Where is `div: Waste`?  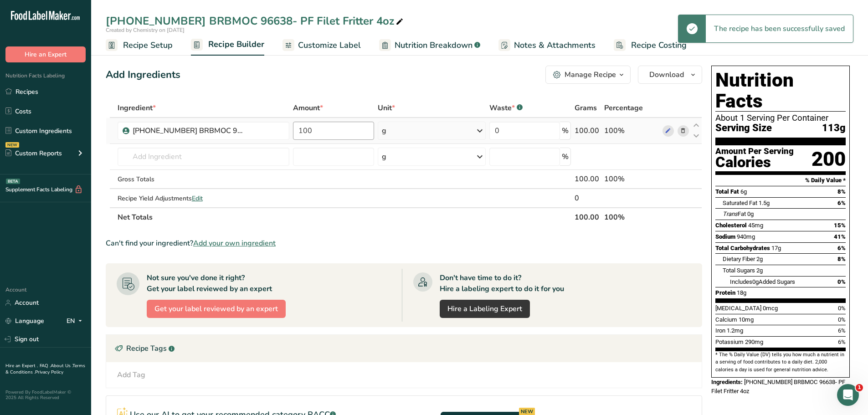 div: Waste is located at coordinates (506, 108).